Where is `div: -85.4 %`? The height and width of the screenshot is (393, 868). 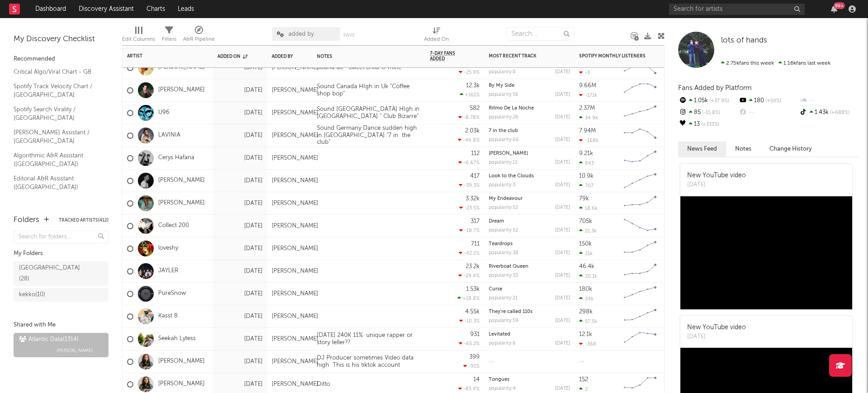 div: -85.4 % is located at coordinates (469, 389).